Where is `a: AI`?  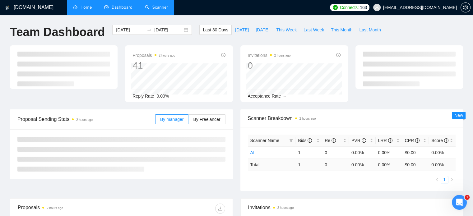 a: AI is located at coordinates (252, 153).